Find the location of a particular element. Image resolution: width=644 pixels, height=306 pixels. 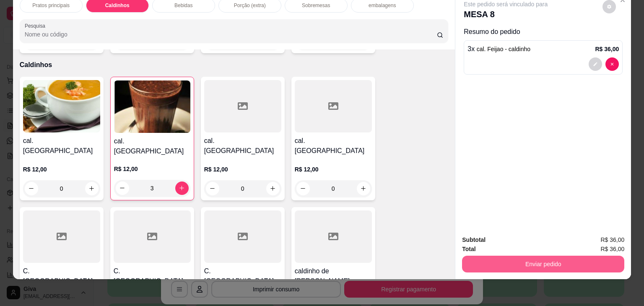

p: Resumo do pedido is located at coordinates (543, 32).